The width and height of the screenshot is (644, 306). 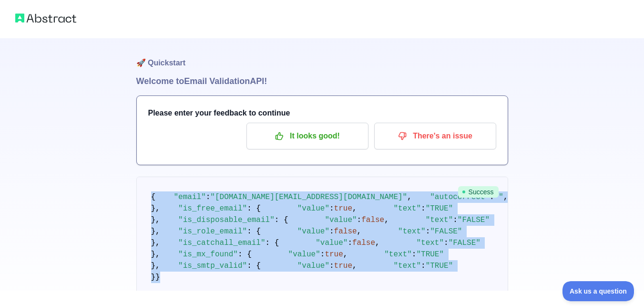 What do you see at coordinates (308, 136) in the screenshot?
I see `p: It looks good!` at bounding box center [308, 136].